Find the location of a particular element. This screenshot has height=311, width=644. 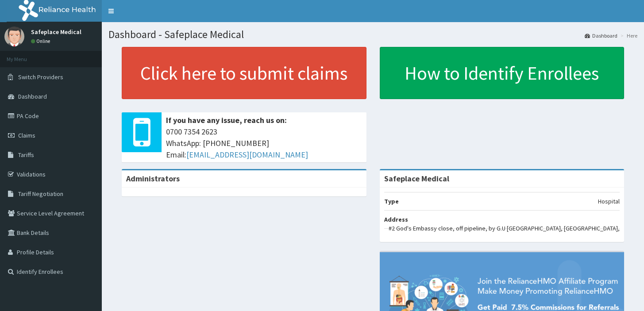

span: Dashboard is located at coordinates (32, 97).